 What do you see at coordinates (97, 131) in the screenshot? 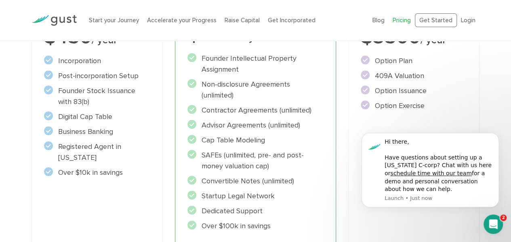
I see `li: Business Banking` at bounding box center [97, 131].